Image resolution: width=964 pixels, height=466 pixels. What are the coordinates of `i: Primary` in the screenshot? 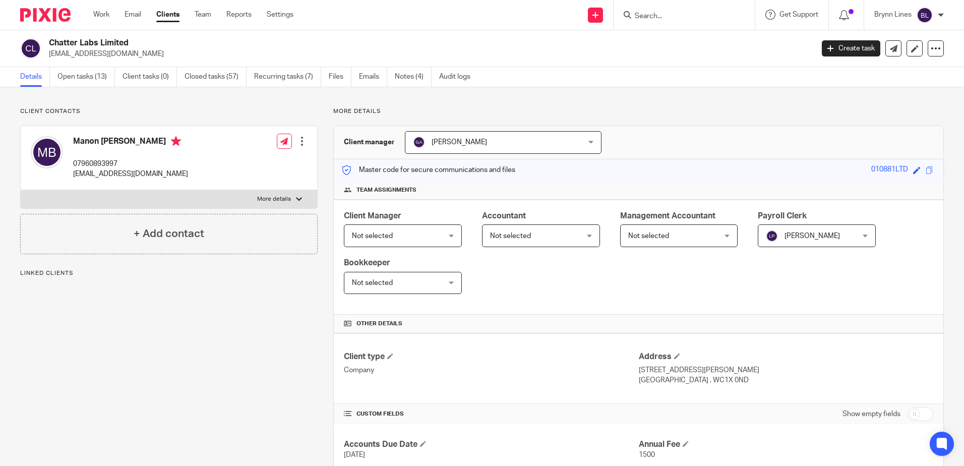 It's located at (176, 141).